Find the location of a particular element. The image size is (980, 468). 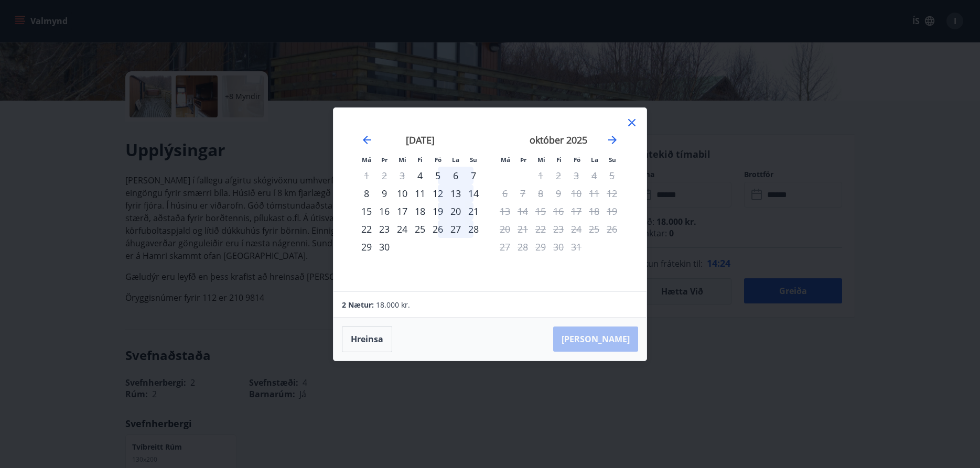

td: Choose föstudagur, 5. september 2025 as your check-in date. It’s available. is located at coordinates (438, 175).